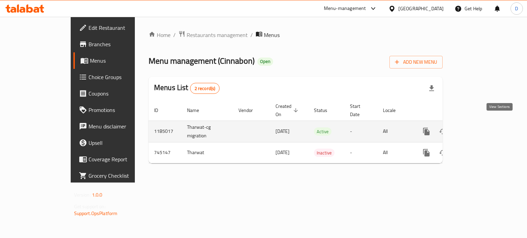  I want to click on span: Created On, so click(288, 110).